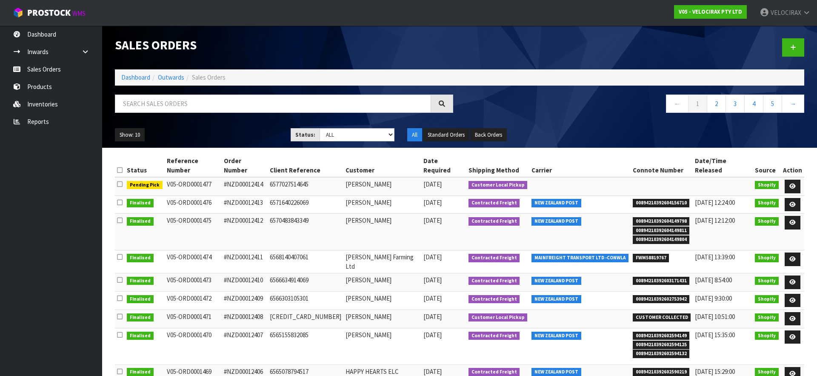 The height and width of the screenshot is (376, 817). What do you see at coordinates (245, 282) in the screenshot?
I see `td: #NZD00012410` at bounding box center [245, 282].